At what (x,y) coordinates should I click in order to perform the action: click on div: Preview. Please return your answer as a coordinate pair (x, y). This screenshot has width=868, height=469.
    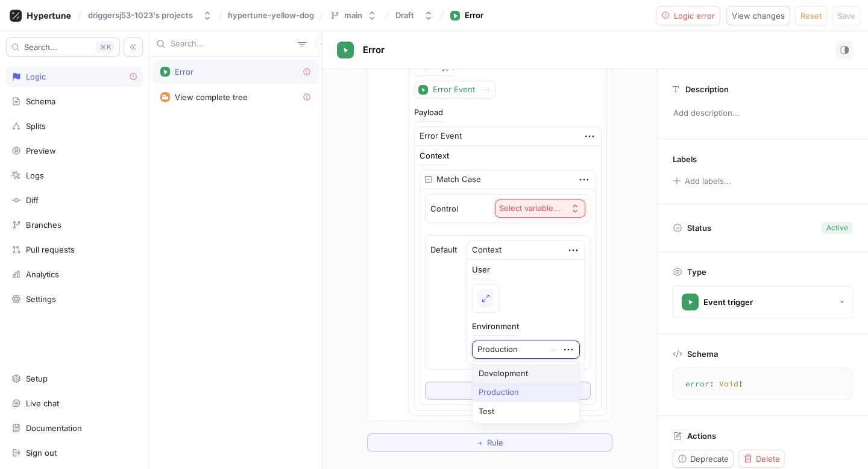
    Looking at the image, I should click on (41, 151).